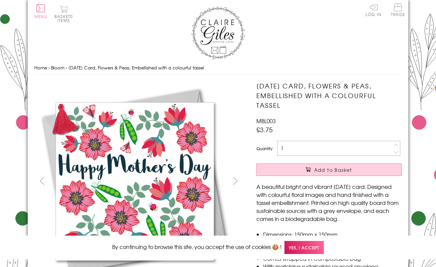  What do you see at coordinates (235, 181) in the screenshot?
I see `button: next` at bounding box center [235, 181].